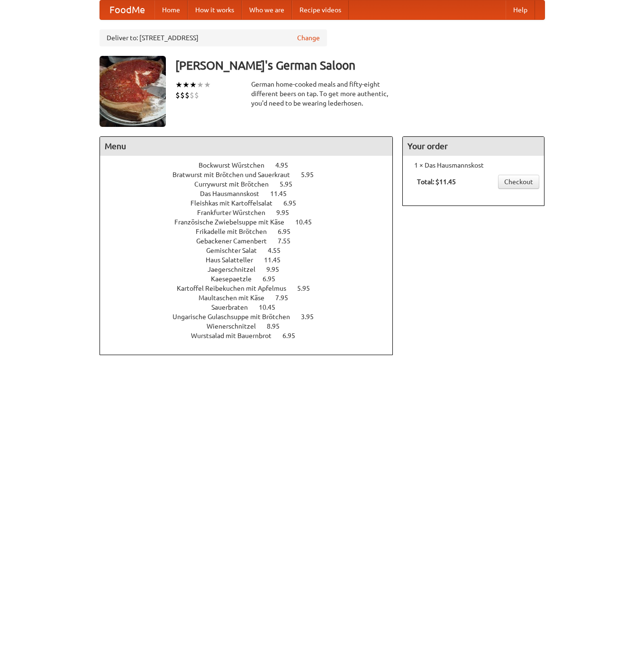 The height and width of the screenshot is (670, 644). I want to click on a: Das Hausmannskost 11.45, so click(252, 194).